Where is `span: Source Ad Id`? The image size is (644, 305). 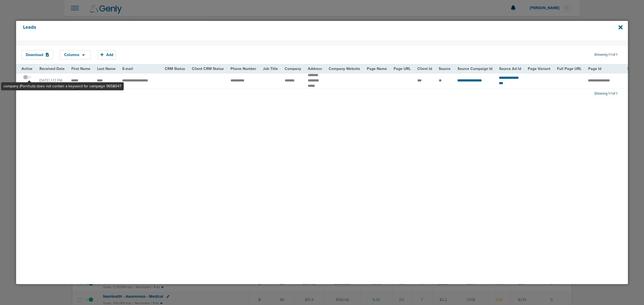
span: Source Ad Id is located at coordinates (510, 69).